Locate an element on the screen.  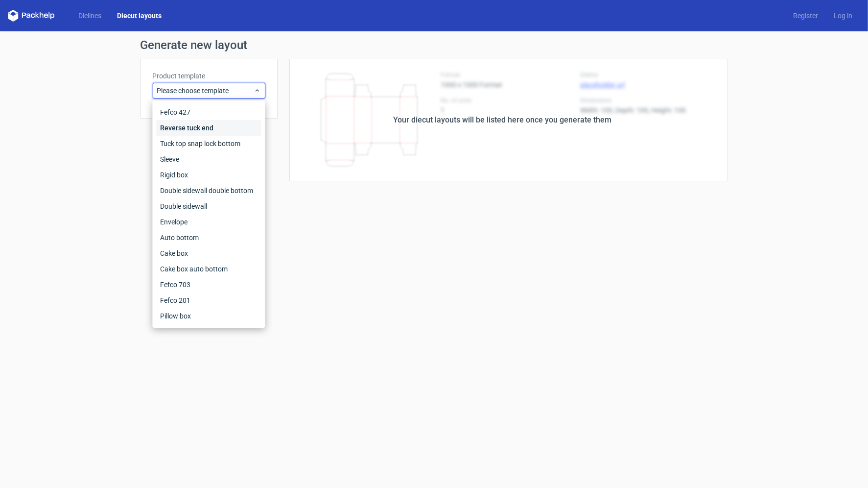
div: Fefco 201 is located at coordinates (208, 301).